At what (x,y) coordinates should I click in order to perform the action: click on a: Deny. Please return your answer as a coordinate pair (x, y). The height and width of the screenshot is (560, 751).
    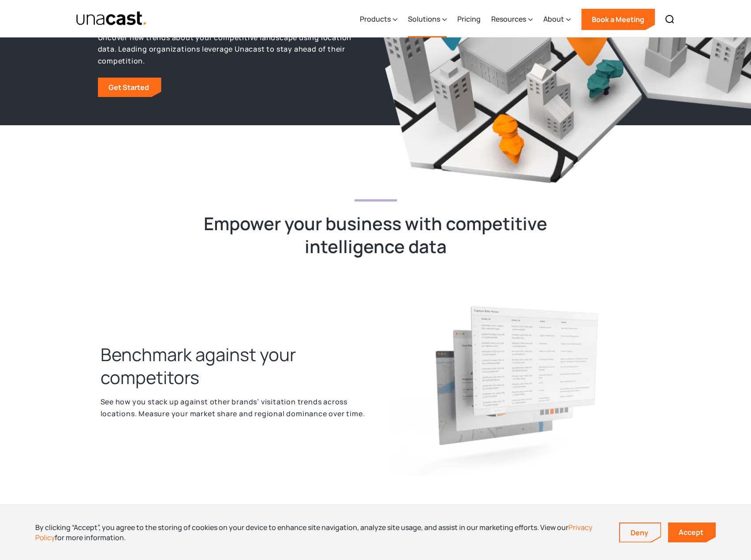
    Looking at the image, I should click on (640, 532).